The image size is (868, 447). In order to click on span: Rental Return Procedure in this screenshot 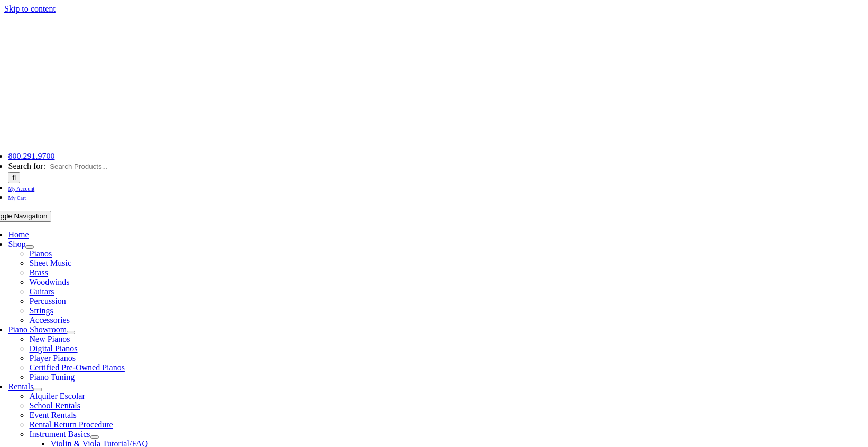, I will do `click(71, 425)`.